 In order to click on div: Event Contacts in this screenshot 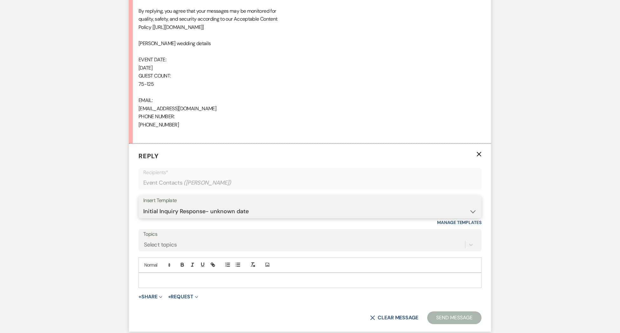, I will do `click(310, 183)`.